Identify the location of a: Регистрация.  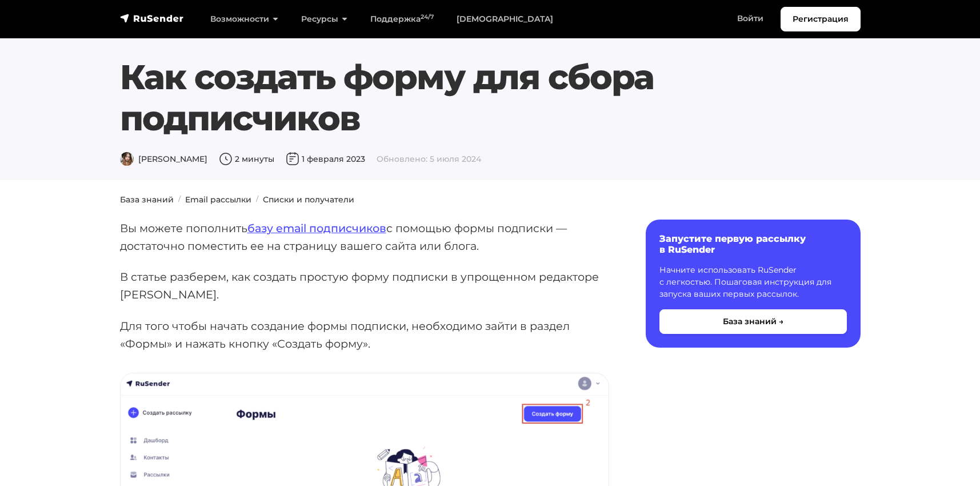
(821, 19).